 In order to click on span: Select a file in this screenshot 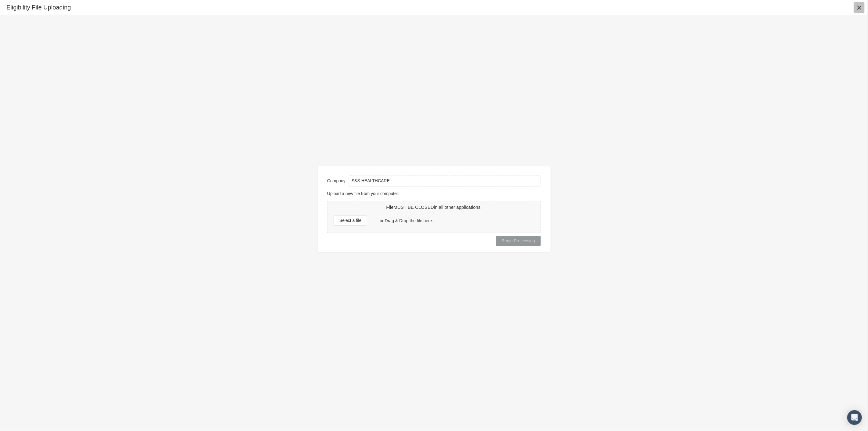, I will do `click(350, 221)`.